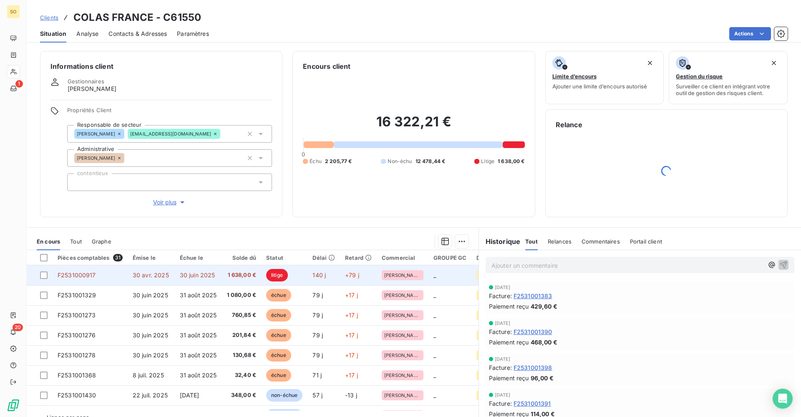  Describe the element at coordinates (544, 342) in the screenshot. I see `span: 468,00 €` at that location.